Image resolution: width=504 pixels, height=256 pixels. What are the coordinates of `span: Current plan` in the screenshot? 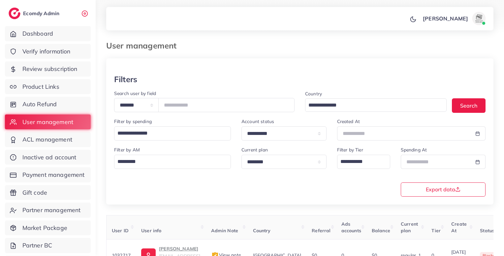 It's located at (409, 227).